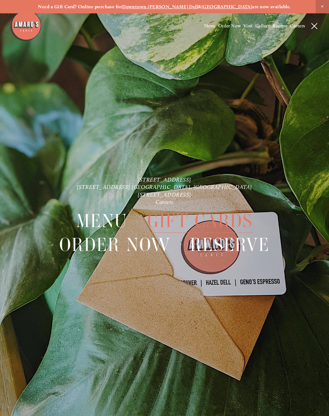  Describe the element at coordinates (248, 26) in the screenshot. I see `span: Visit` at that location.